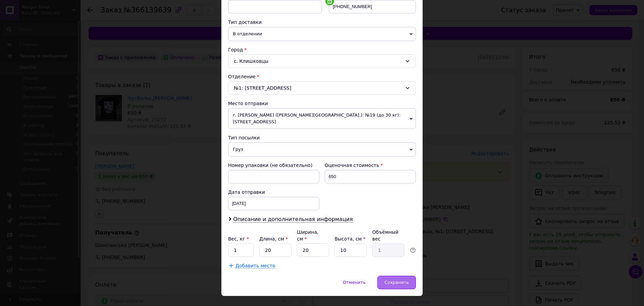 The width and height of the screenshot is (644, 306). Describe the element at coordinates (274, 239) in the screenshot. I see `label: Длина, см` at that location.